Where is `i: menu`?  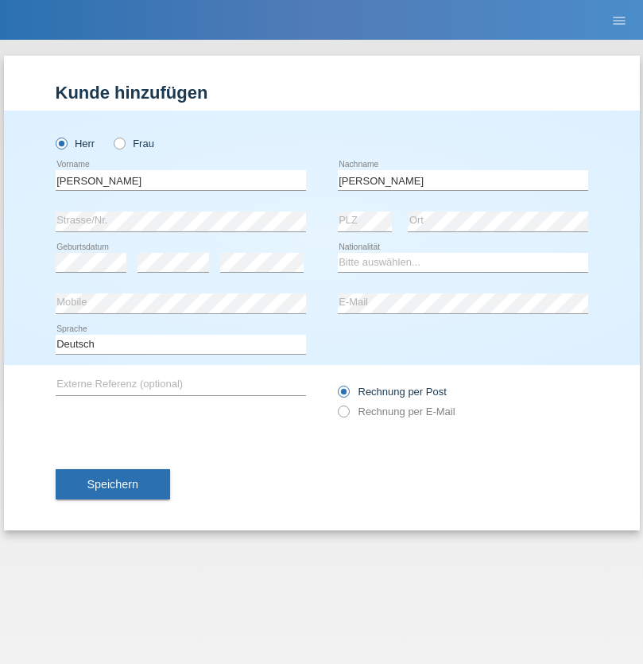 i: menu is located at coordinates (620, 21).